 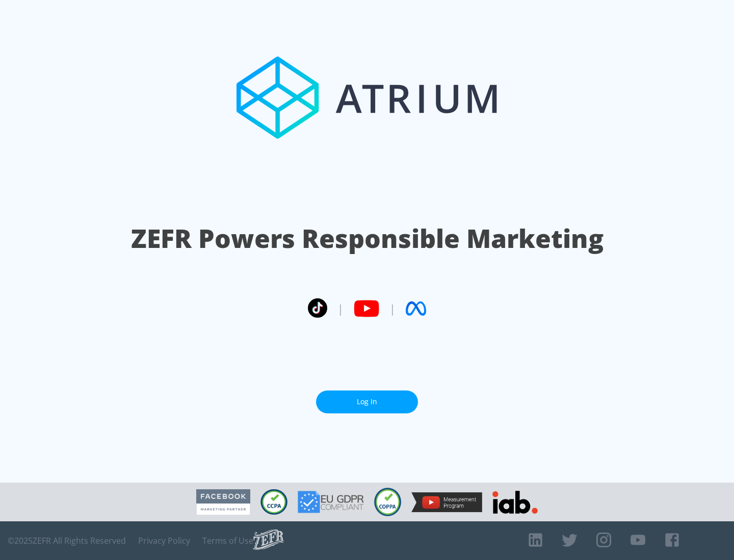 I want to click on a: Privacy Policy, so click(x=164, y=540).